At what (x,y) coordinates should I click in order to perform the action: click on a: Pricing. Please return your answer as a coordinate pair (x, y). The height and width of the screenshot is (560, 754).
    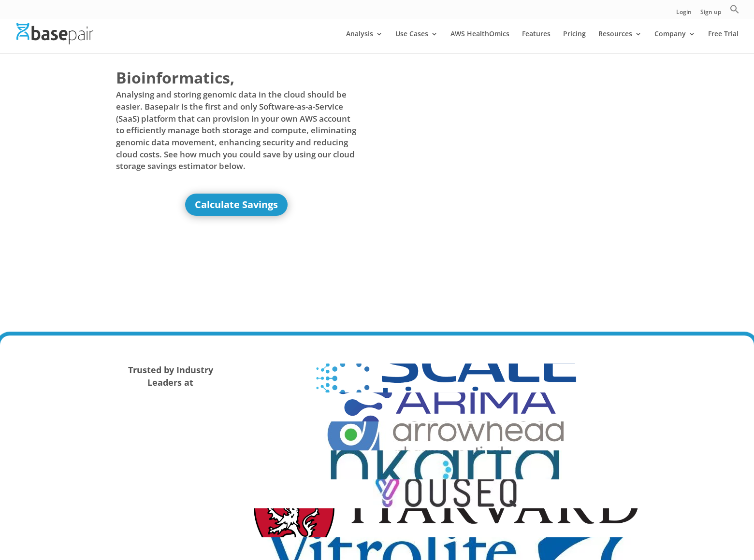
    Looking at the image, I should click on (574, 42).